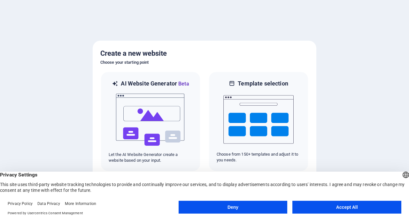  What do you see at coordinates (205, 53) in the screenshot?
I see `h5: Create a new website` at bounding box center [205, 53].